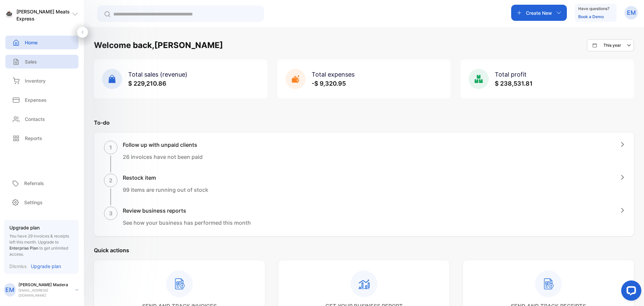 The width and height of the screenshot is (644, 306). I want to click on p: See how your business has performed this month, so click(187, 223).